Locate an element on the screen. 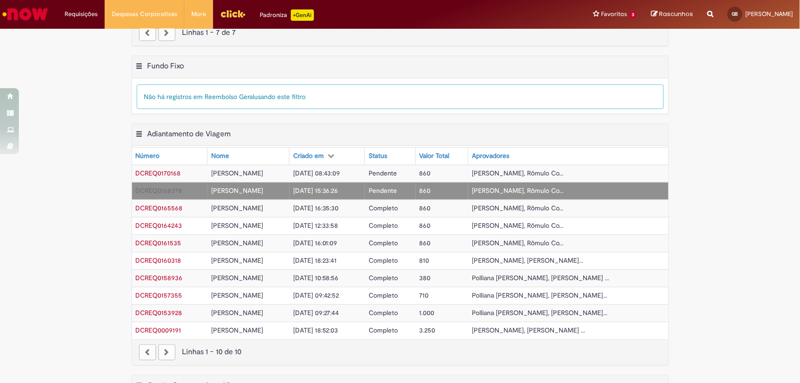  h2: Adiantamento de Viagem is located at coordinates (189, 134).